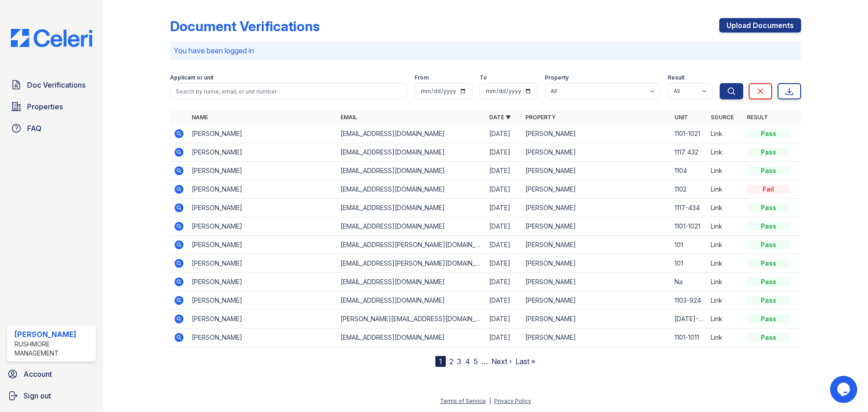  I want to click on a: 4, so click(467, 361).